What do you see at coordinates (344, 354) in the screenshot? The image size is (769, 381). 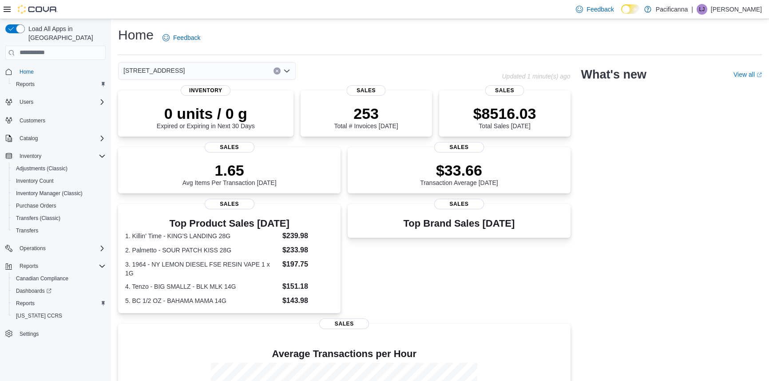 I see `h4: Average Transactions per Hour` at bounding box center [344, 354].